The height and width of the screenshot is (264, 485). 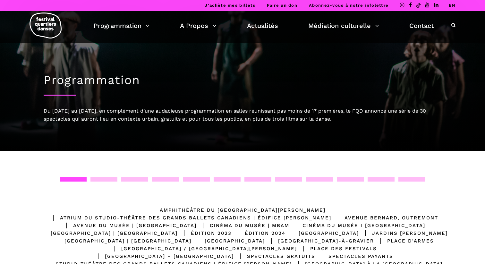 What do you see at coordinates (384, 218) in the screenshot?
I see `div: Avenue Bernard, Outremont` at bounding box center [384, 218].